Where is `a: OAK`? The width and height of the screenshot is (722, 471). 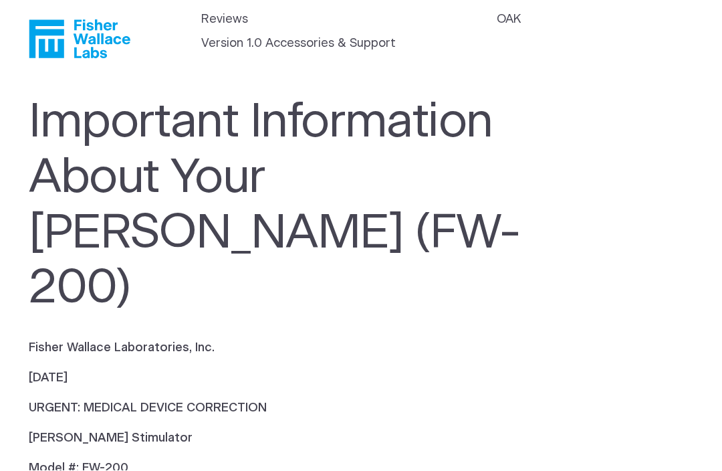 a: OAK is located at coordinates (509, 20).